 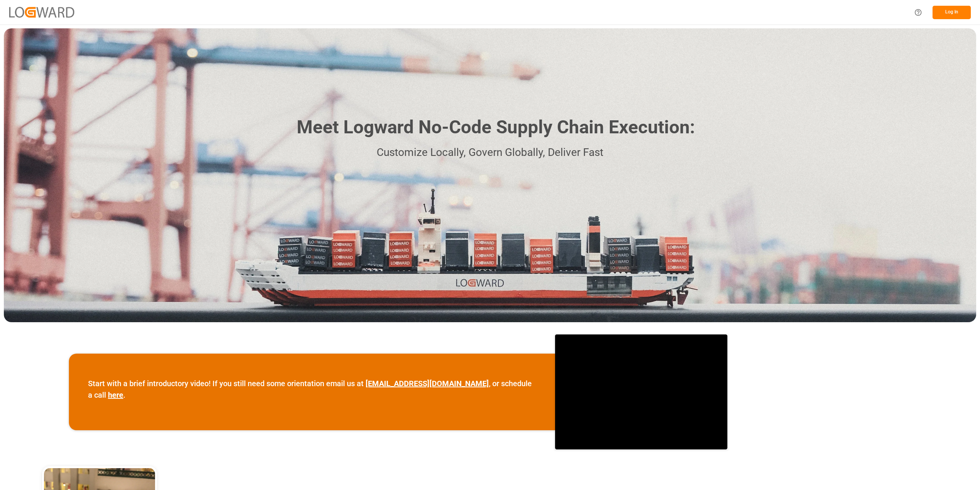 I want to click on button: Log In, so click(x=951, y=12).